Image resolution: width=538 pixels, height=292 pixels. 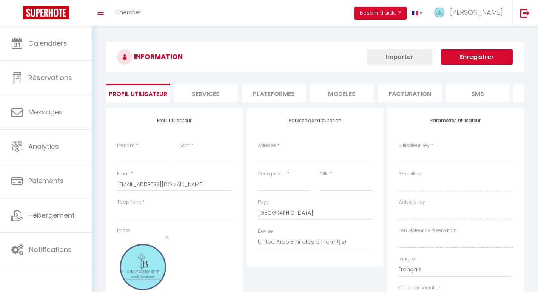 What do you see at coordinates (525, 13) in the screenshot?
I see `img: logout` at bounding box center [525, 13].